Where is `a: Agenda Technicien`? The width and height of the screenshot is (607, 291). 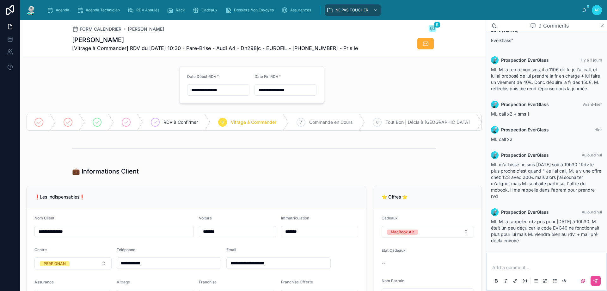
a: Agenda Technicien is located at coordinates (100, 10).